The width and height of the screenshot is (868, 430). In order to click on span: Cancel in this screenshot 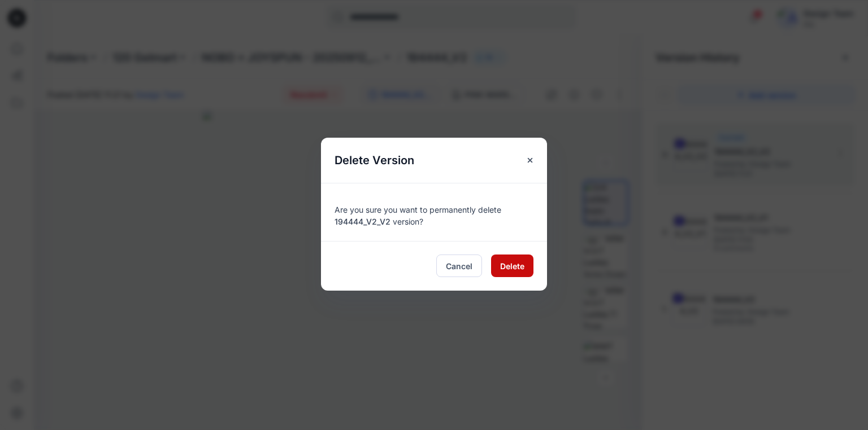, I will do `click(459, 266)`.